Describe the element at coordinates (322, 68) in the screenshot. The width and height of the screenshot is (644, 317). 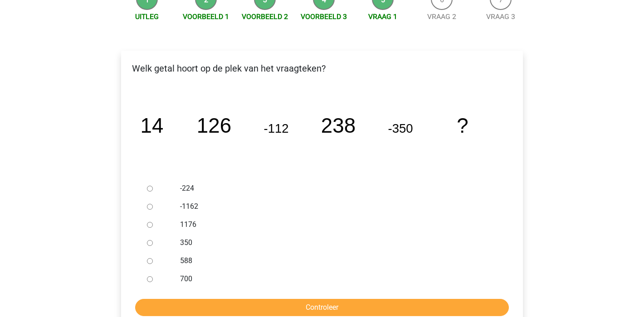
I see `p: Welk getal hoort op de plek van het vraagteken?` at that location.